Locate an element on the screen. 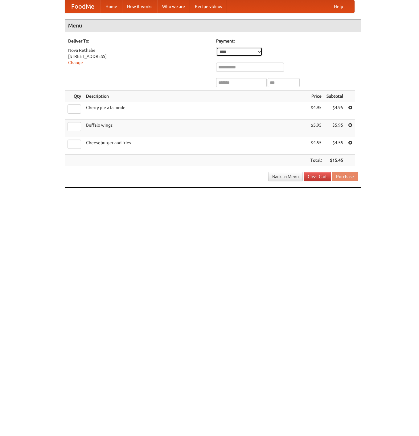 The image size is (419, 436). th: Qty is located at coordinates (74, 96).